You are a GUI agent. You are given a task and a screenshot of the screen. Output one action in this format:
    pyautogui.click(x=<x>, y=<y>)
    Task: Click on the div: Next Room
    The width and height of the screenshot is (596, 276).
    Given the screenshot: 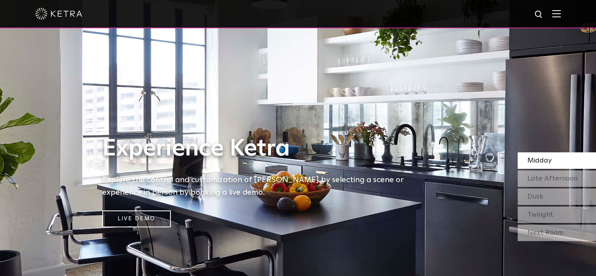 What is the action you would take?
    pyautogui.click(x=557, y=232)
    